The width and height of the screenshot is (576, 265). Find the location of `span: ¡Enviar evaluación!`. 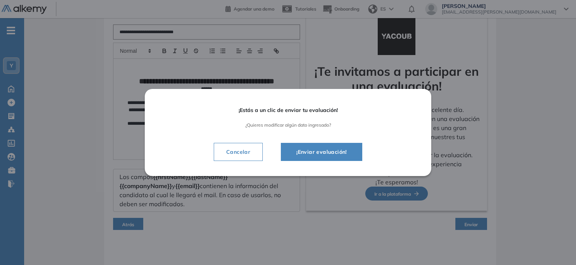

span: ¡Enviar evaluación! is located at coordinates (321, 152).